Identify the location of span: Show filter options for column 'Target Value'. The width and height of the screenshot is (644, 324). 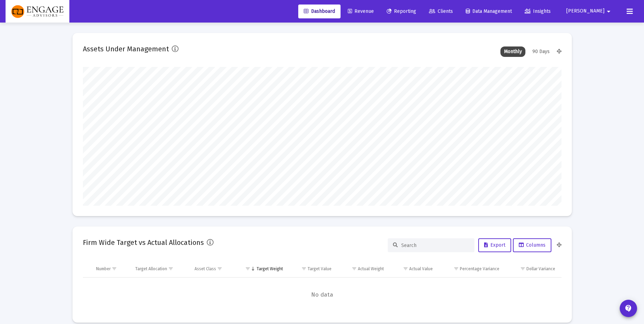
(304, 269).